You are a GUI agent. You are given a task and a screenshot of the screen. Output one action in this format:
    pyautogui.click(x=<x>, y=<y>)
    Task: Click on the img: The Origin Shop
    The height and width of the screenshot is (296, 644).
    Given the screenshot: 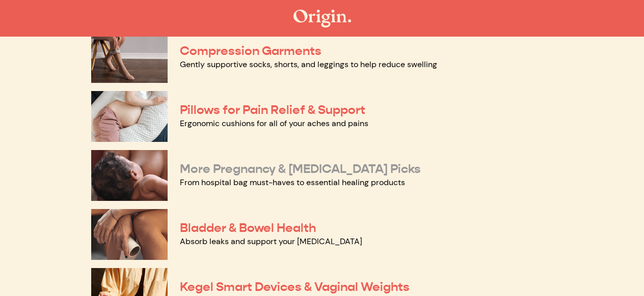 What is the action you would take?
    pyautogui.click(x=322, y=18)
    